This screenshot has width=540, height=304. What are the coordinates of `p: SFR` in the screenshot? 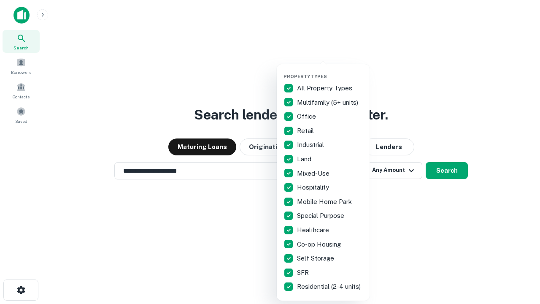 It's located at (304, 273).